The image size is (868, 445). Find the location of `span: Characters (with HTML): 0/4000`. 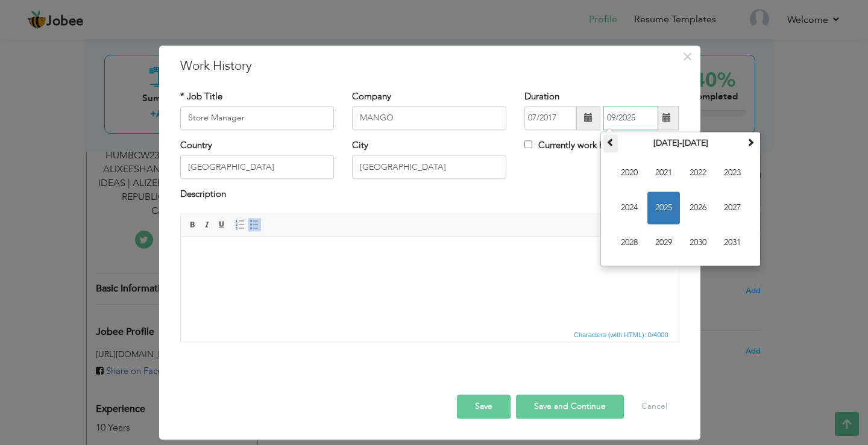

span: Characters (with HTML): 0/4000 is located at coordinates (620, 335).